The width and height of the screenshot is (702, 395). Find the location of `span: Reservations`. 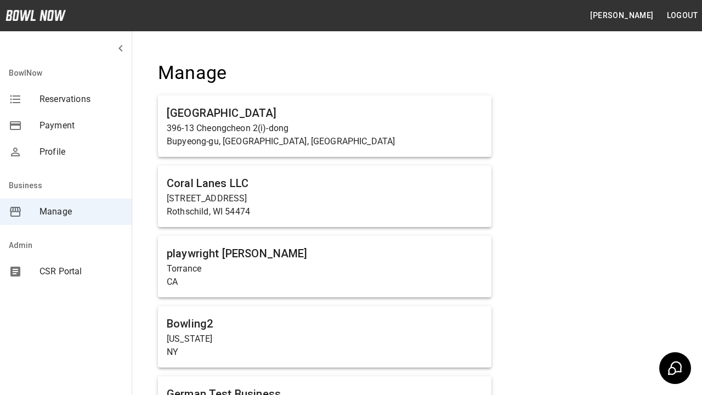

span: Reservations is located at coordinates (81, 99).